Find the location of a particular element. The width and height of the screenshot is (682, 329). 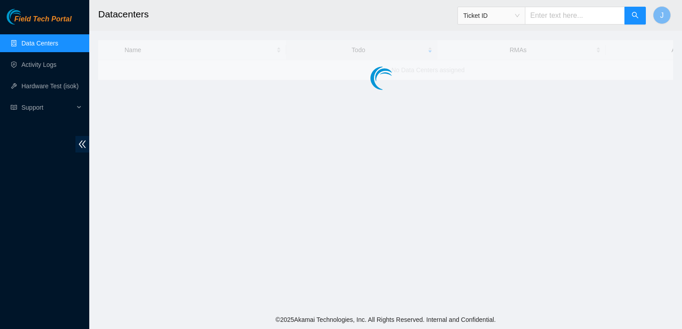

span: J is located at coordinates (662, 15).